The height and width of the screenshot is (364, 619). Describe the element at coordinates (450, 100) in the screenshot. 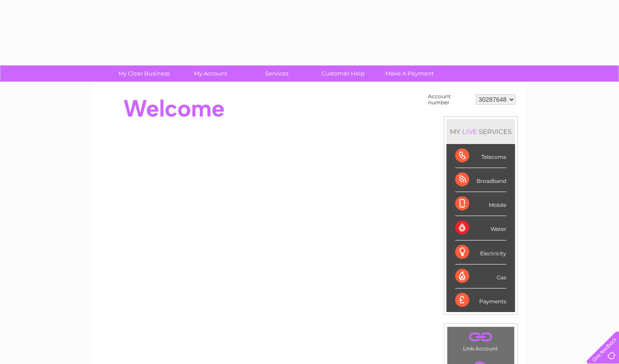

I see `td: Account number` at that location.